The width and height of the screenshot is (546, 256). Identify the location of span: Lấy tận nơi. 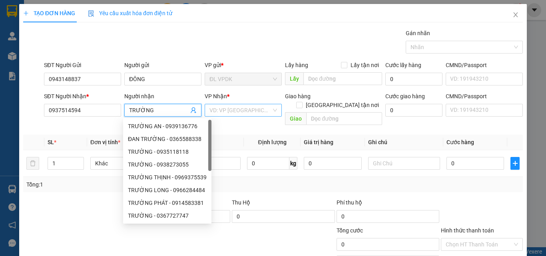
(365, 65).